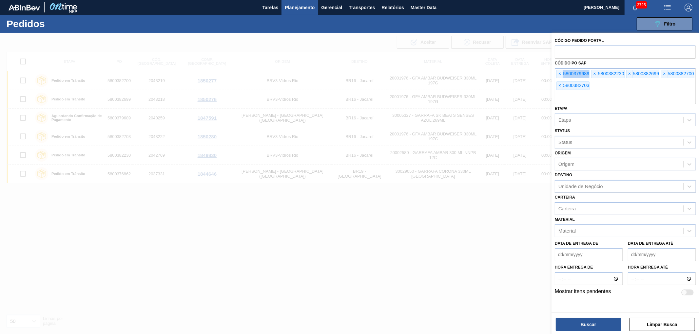 Image resolution: width=699 pixels, height=334 pixels. Describe the element at coordinates (688, 8) in the screenshot. I see `img: Logout` at that location.